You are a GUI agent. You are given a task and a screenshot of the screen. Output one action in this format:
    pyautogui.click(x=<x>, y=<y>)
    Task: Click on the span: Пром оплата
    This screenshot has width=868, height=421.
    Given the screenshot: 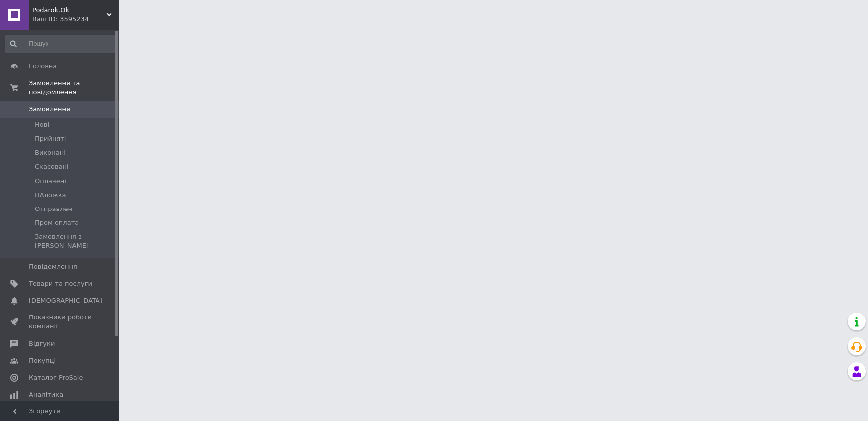 What is the action you would take?
    pyautogui.click(x=57, y=223)
    